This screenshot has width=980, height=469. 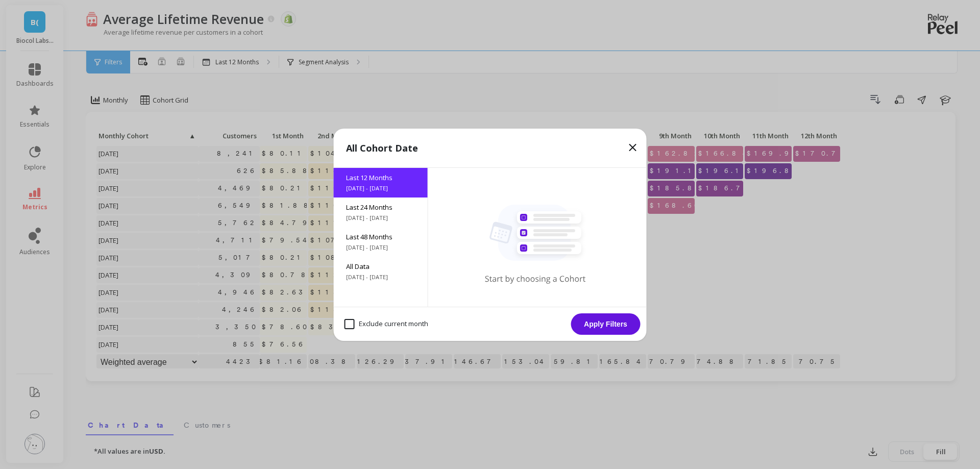 What do you see at coordinates (381, 207) in the screenshot?
I see `span: Last 24 Months` at bounding box center [381, 207].